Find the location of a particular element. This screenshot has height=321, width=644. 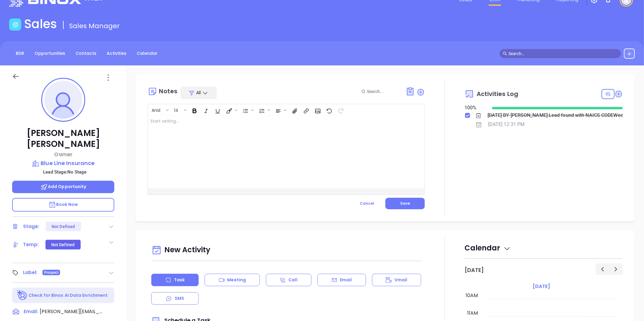

a: Opportunities is located at coordinates (49, 53).